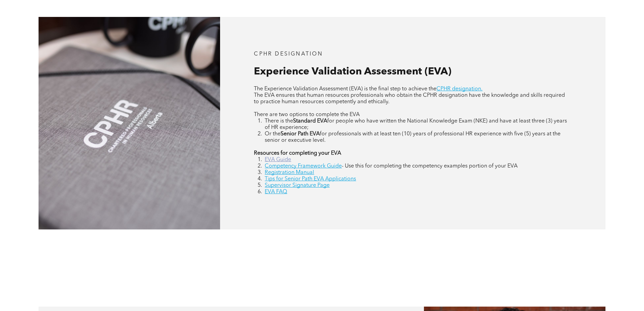  I want to click on span: There is the, so click(279, 121).